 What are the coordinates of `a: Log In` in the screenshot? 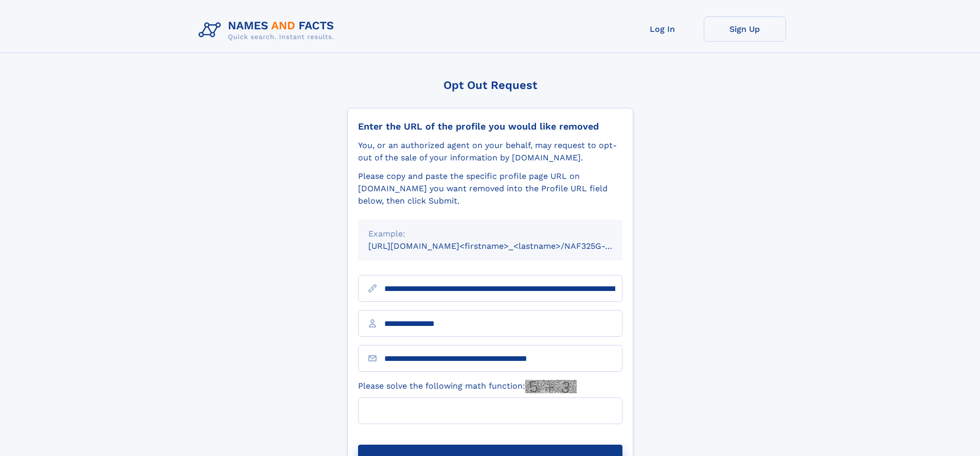 It's located at (662, 29).